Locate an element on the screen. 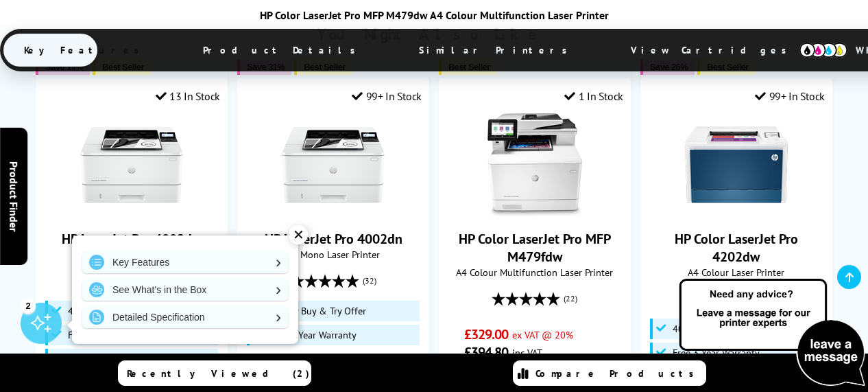 The width and height of the screenshot is (868, 392). span: Compare Products is located at coordinates (619, 374).